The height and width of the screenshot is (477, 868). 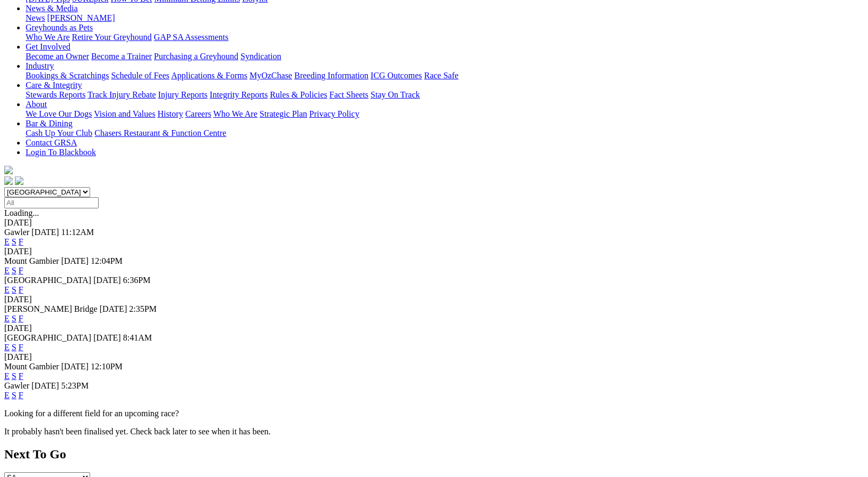 What do you see at coordinates (37, 104) in the screenshot?
I see `a: About` at bounding box center [37, 104].